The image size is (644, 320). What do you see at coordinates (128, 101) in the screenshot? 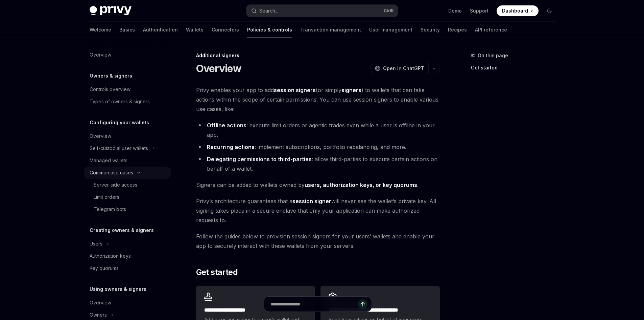
I see `a: Types of owners & signers` at bounding box center [128, 101].